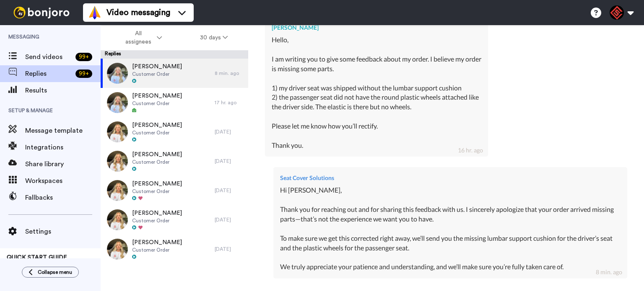  Describe the element at coordinates (117, 103) in the screenshot. I see `img: 5158ef29-e9e4-46ad-ac3d-b8a4026ac1f4-thumb.jpg` at that location.